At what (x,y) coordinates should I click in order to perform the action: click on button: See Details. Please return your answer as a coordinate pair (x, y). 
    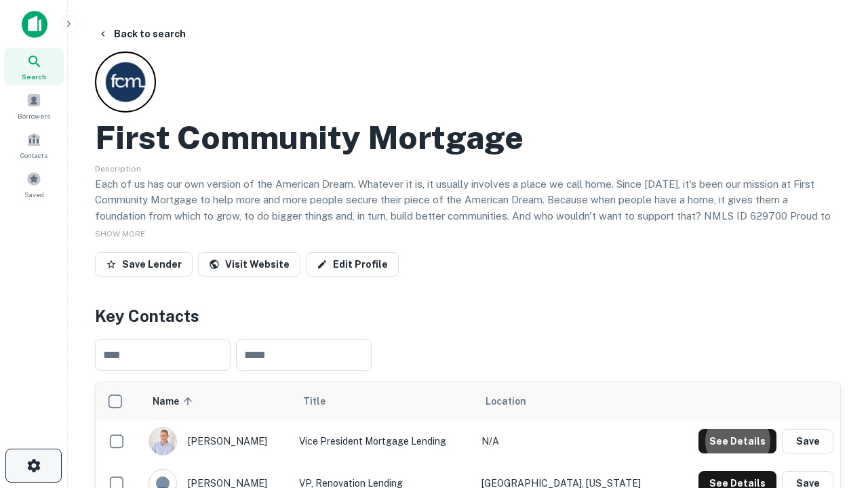
    Looking at the image, I should click on (738, 441).